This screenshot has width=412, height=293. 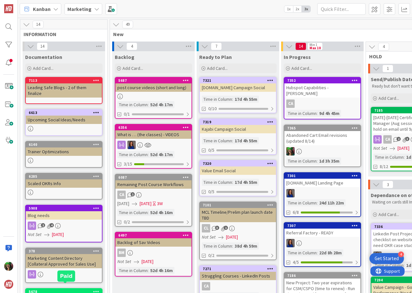 What do you see at coordinates (21, 5) in the screenshot?
I see `span: Support` at bounding box center [21, 5].